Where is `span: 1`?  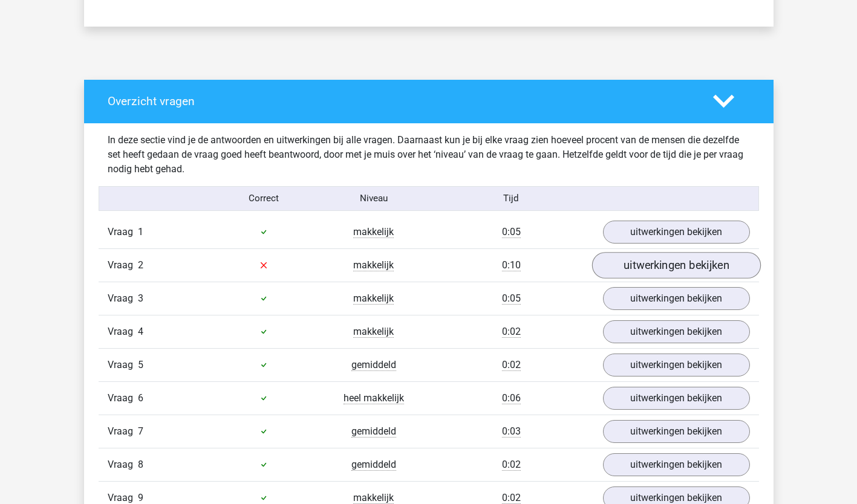 span: 1 is located at coordinates (140, 231).